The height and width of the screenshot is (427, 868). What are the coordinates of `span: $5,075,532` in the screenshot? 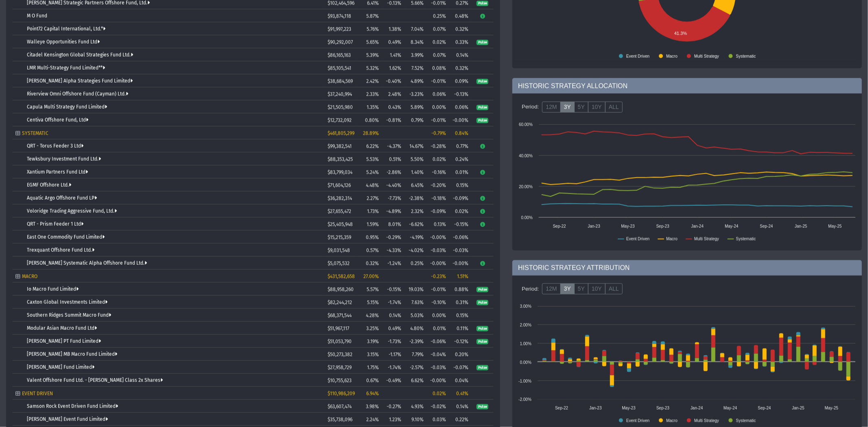 It's located at (338, 264).